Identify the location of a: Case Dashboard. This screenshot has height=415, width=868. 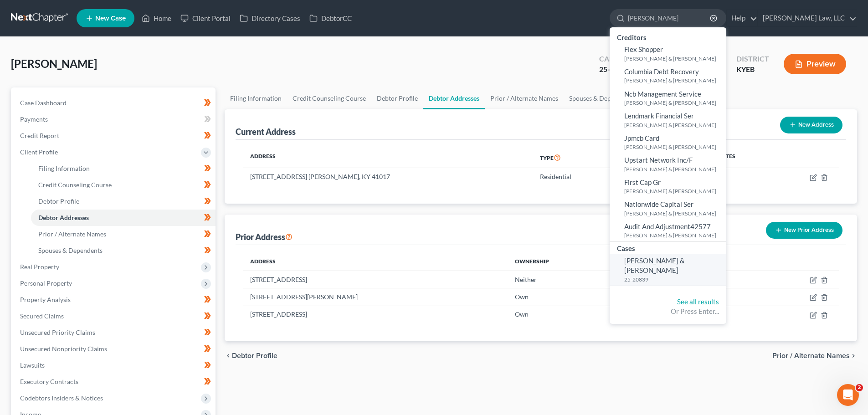
(114, 103).